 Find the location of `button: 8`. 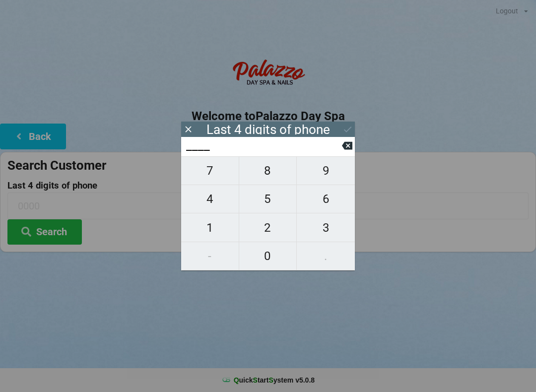

button: 8 is located at coordinates (268, 171).